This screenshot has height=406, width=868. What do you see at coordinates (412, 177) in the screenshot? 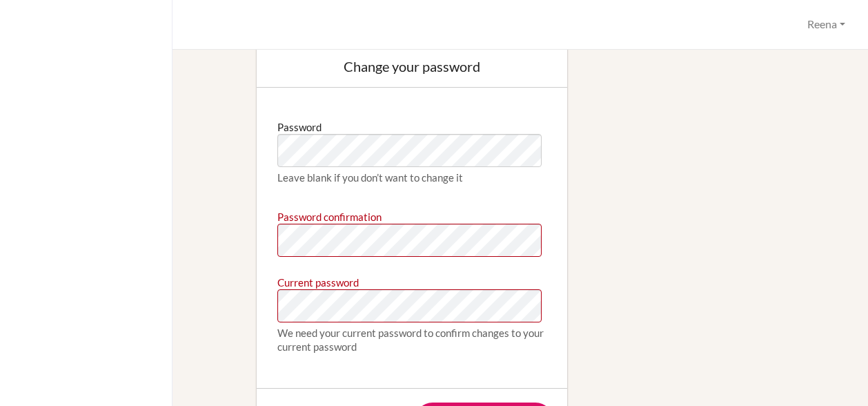
I see `div: Leave blank if you don’t want to change it` at bounding box center [412, 177].